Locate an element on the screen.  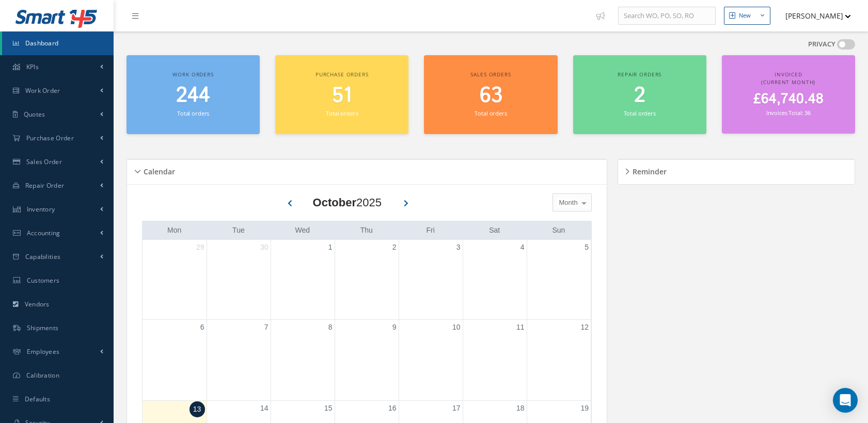
span: Shipments is located at coordinates (43, 328).